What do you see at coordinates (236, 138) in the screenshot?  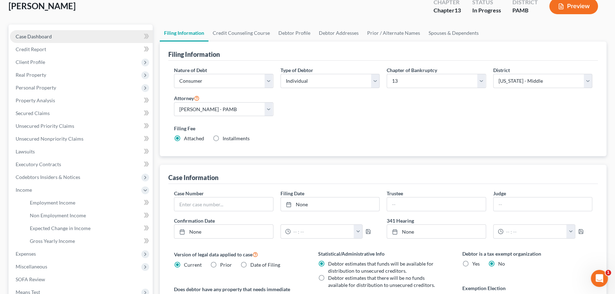 I see `span: Installments` at bounding box center [236, 138].